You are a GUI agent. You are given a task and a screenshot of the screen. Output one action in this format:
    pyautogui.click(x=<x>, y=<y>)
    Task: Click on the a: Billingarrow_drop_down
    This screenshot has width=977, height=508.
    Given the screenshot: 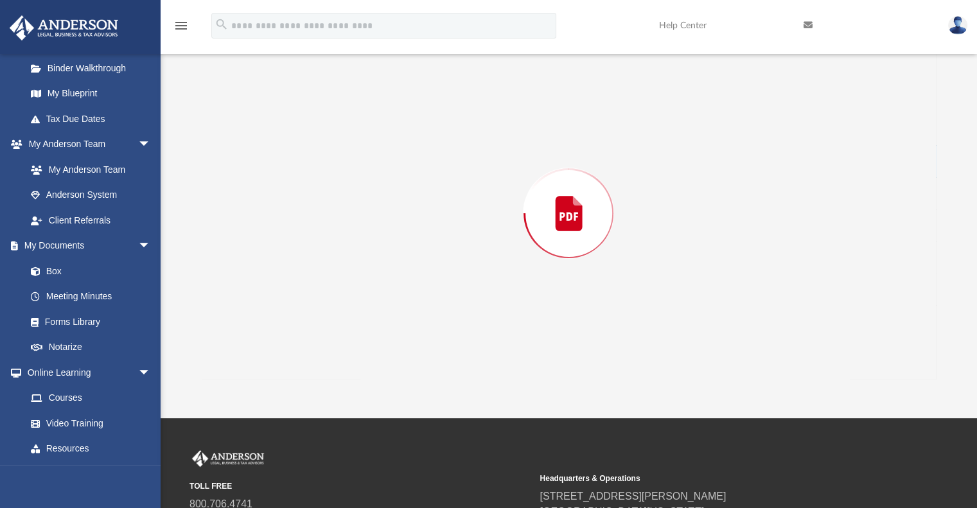 What is the action you would take?
    pyautogui.click(x=89, y=474)
    